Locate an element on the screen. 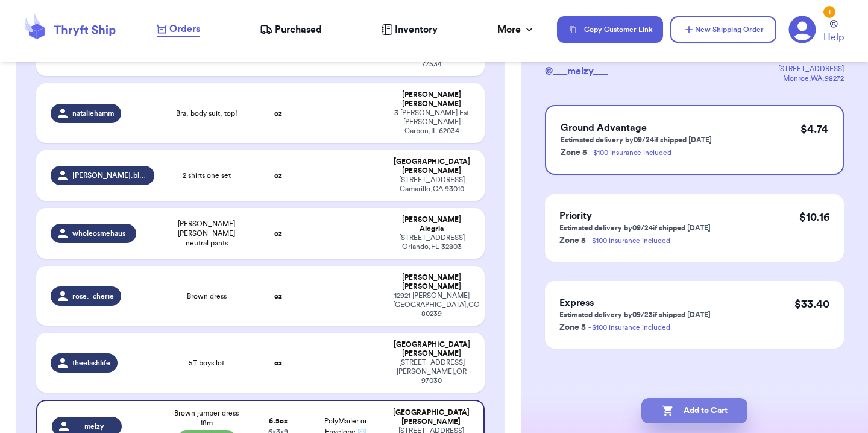 Image resolution: width=868 pixels, height=433 pixels. span: 2 shirts one set is located at coordinates (207, 175).